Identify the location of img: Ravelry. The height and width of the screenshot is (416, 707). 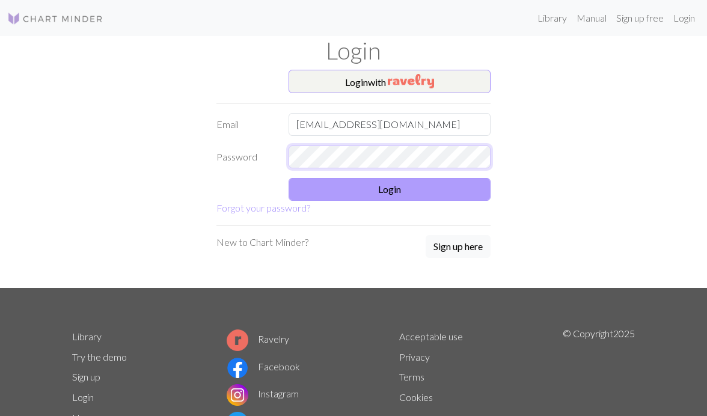
(411, 81).